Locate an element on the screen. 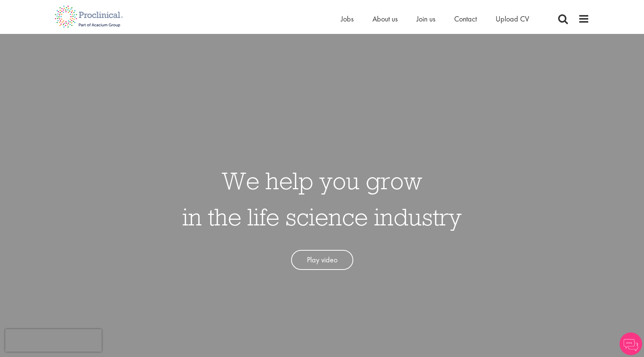 The image size is (644, 357). a: Join us is located at coordinates (426, 19).